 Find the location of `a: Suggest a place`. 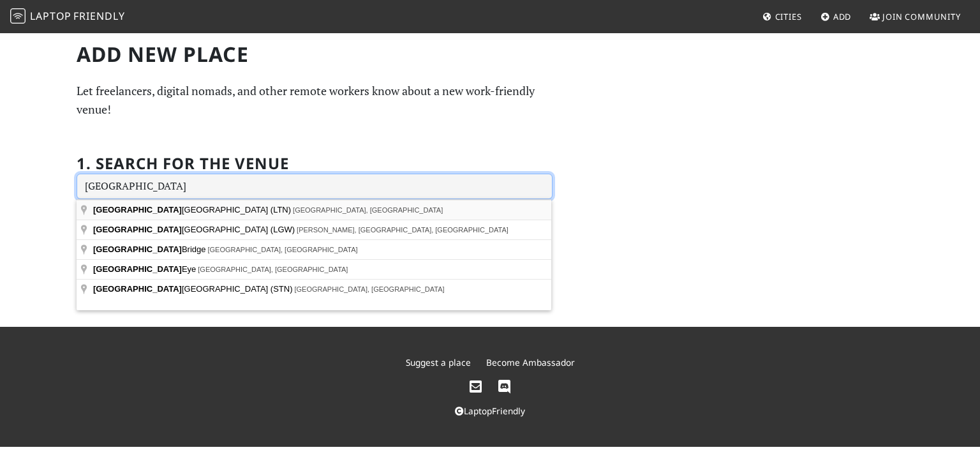

a: Suggest a place is located at coordinates (438, 362).